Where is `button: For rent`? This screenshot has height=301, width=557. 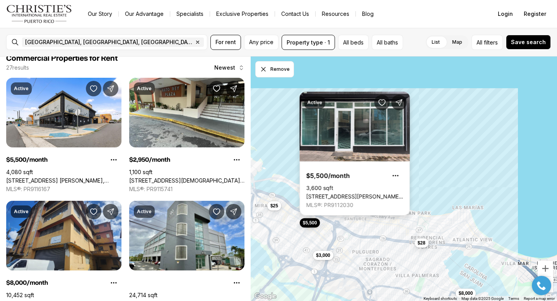 button: For rent is located at coordinates (226, 42).